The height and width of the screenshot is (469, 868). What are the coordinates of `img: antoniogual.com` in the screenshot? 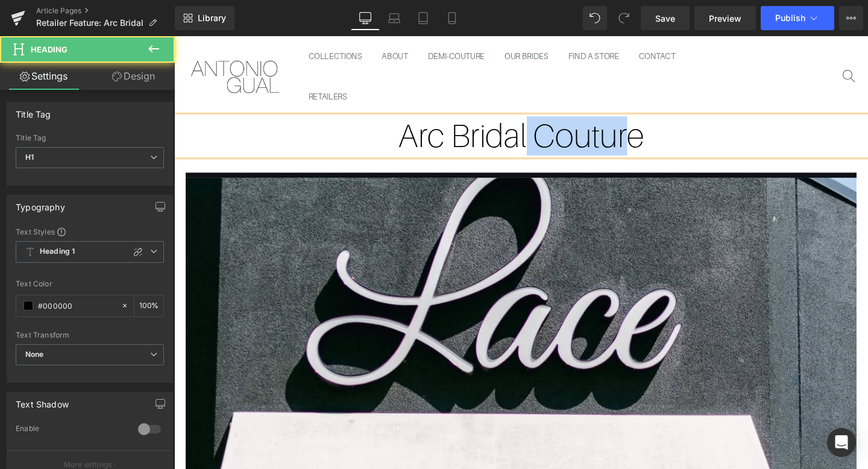 It's located at (64, 42).